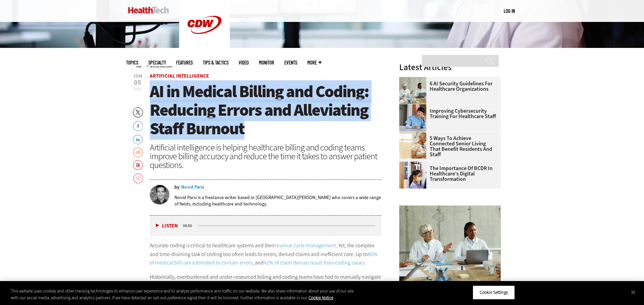  I want to click on img: nurse studying on computer, so click(413, 118).